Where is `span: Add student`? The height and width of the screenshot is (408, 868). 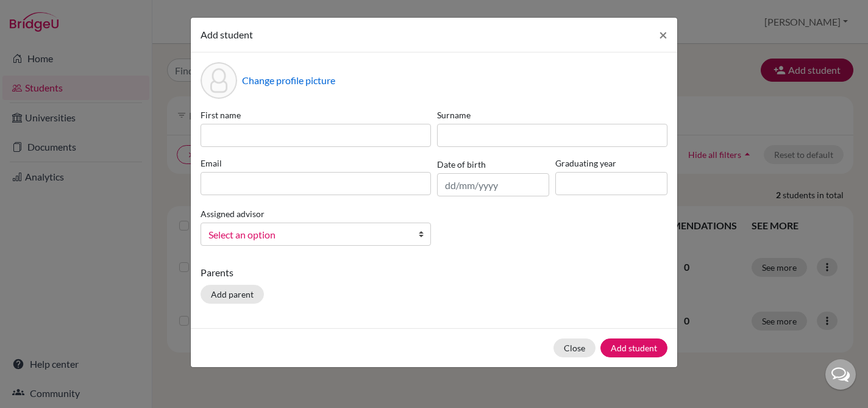 span: Add student is located at coordinates (227, 34).